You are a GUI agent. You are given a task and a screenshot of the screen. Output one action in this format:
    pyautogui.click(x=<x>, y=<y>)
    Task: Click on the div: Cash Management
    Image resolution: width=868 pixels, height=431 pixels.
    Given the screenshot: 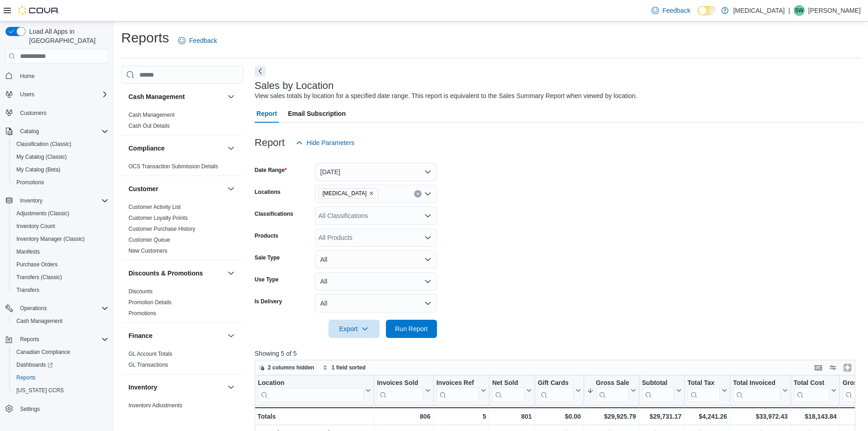 What is the action you would take?
    pyautogui.click(x=182, y=122)
    